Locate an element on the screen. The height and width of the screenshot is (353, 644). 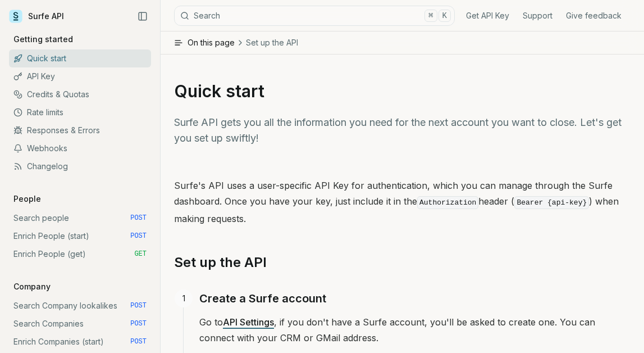
button: Search⌘K is located at coordinates (315, 16).